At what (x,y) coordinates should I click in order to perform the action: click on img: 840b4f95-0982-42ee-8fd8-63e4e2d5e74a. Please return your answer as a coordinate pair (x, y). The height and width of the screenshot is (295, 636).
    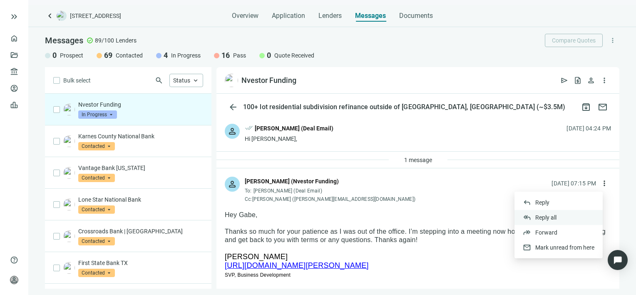
    Looking at the image, I should click on (69, 173).